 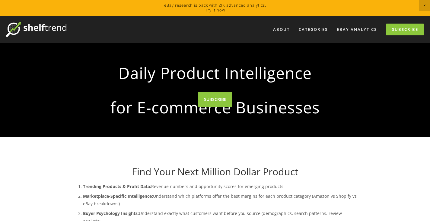 What do you see at coordinates (215, 171) in the screenshot?
I see `h1: Find Your Next Million Dollar Product` at bounding box center [215, 171].